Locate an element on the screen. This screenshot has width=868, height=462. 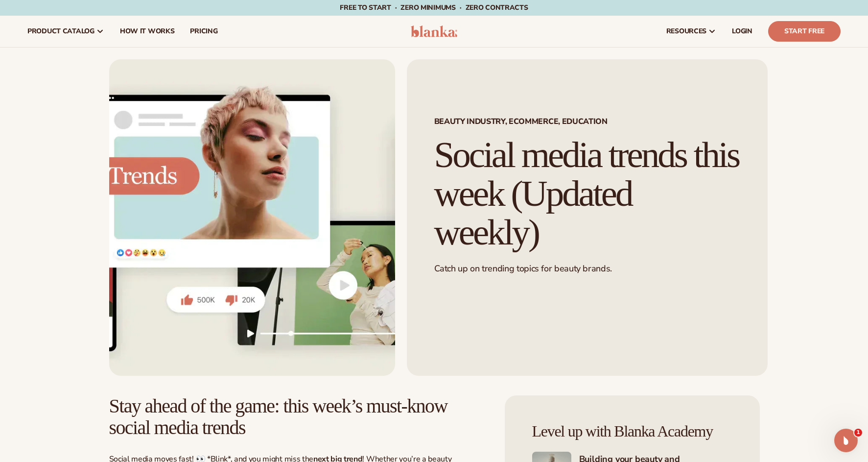
h1: Social media trends this week (Updated weekly) is located at coordinates (587, 193).